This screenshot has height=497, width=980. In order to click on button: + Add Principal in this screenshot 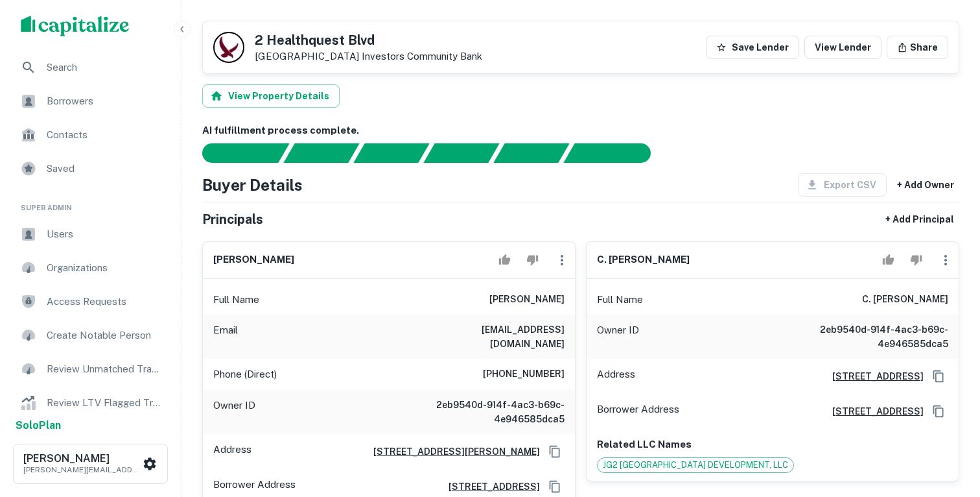, I will do `click(920, 219)`.